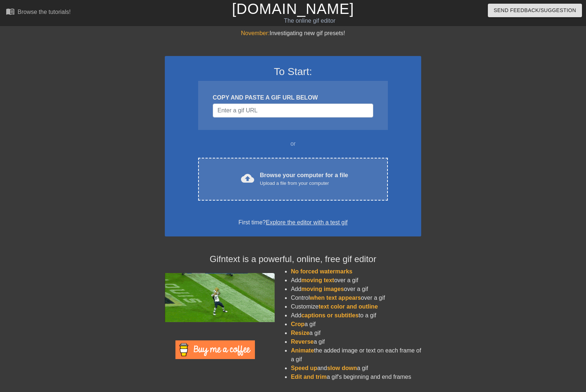  Describe the element at coordinates (293, 259) in the screenshot. I see `h4: Gifntext is a powerful, online, free gif editor` at that location.